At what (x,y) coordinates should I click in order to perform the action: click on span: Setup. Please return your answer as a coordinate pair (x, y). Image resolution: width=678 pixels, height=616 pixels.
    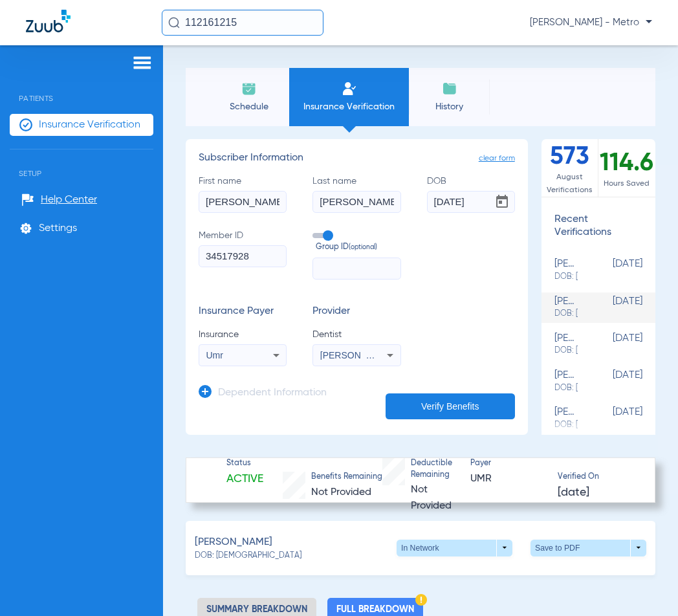
    Looking at the image, I should click on (82, 164).